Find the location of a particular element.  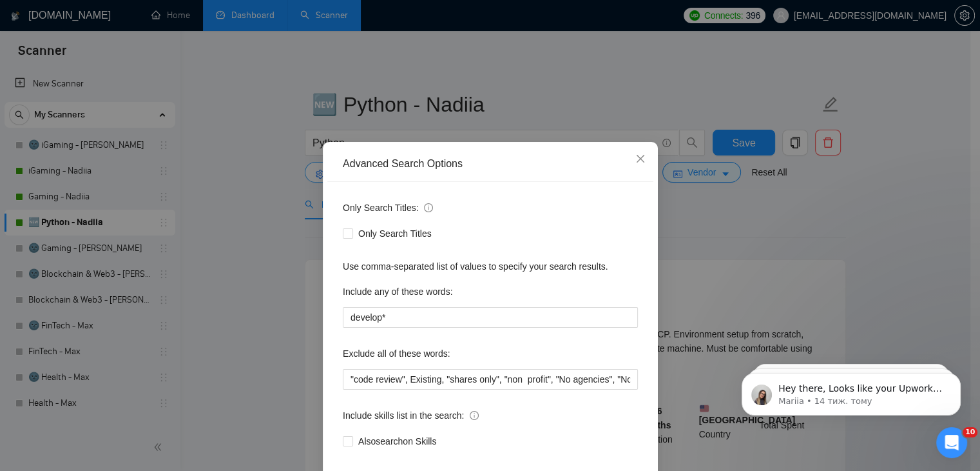

span: Include skills list in the search: is located at coordinates (411, 415).